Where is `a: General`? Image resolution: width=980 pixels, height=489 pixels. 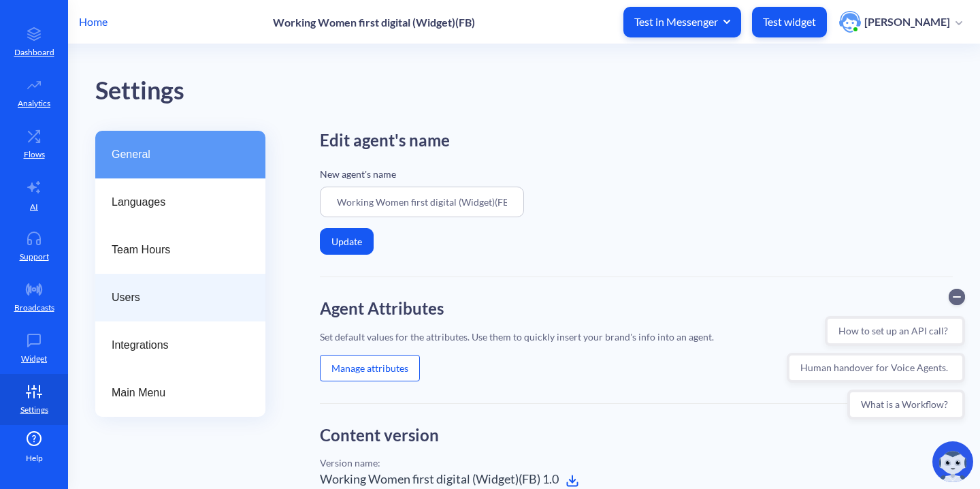 a: General is located at coordinates (180, 154).